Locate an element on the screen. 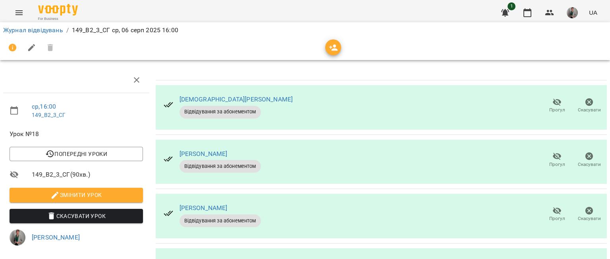  a: 149_В2_3_СГ is located at coordinates (49, 115).